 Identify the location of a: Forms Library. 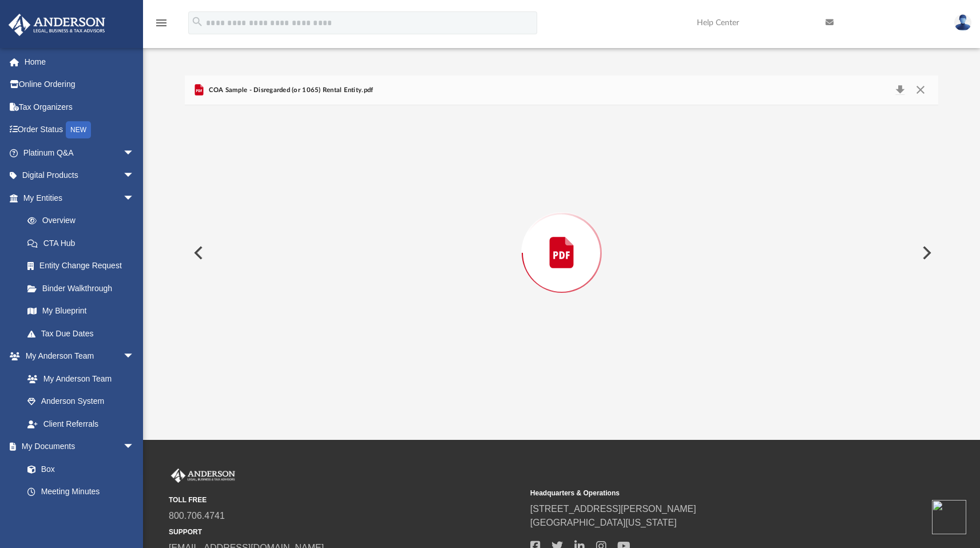
(78, 514).